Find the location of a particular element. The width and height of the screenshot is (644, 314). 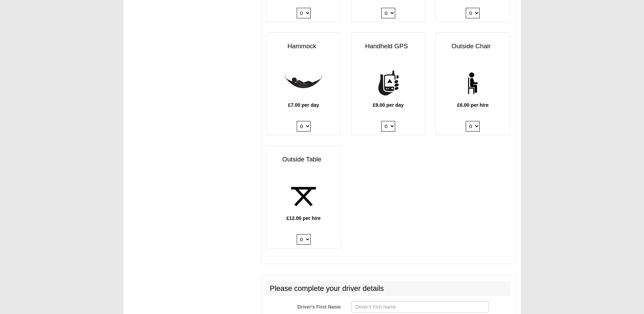

h2: Please complete your driver details is located at coordinates (388, 288).